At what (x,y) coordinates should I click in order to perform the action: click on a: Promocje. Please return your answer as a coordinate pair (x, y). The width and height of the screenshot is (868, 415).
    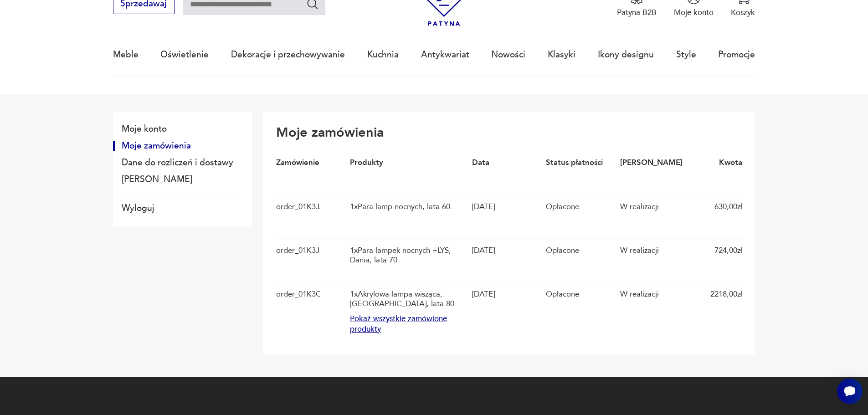
    Looking at the image, I should click on (737, 55).